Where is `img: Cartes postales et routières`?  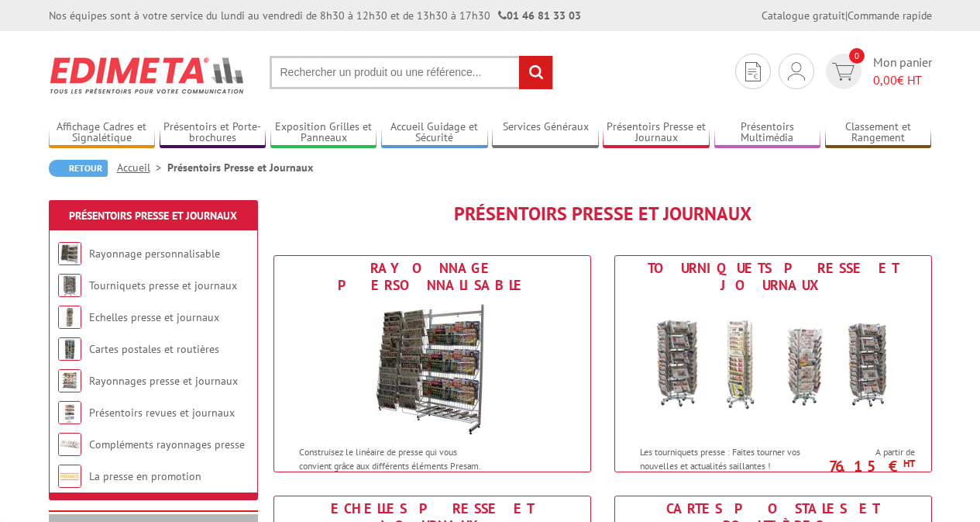
img: Cartes postales et routières is located at coordinates (70, 349).